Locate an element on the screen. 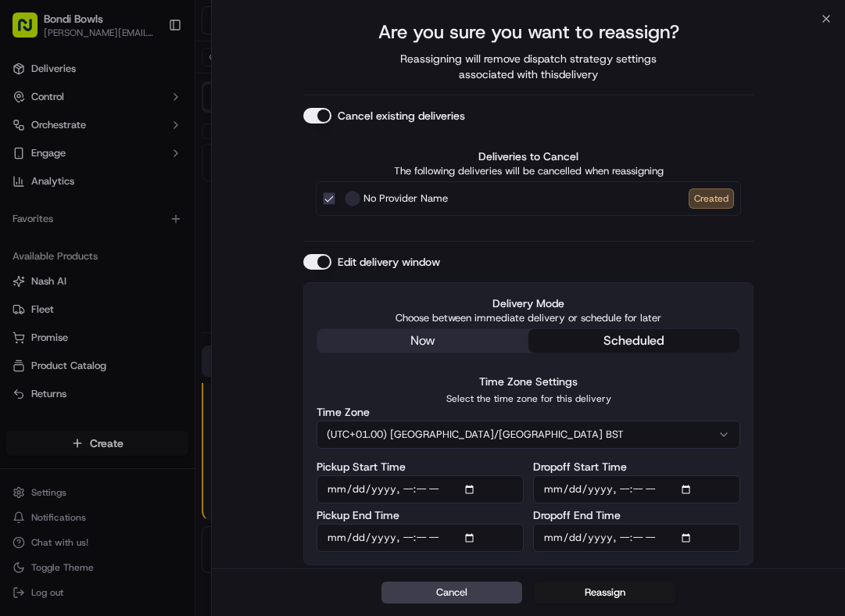 This screenshot has height=616, width=845. div: Past conversations is located at coordinates (60, 210).